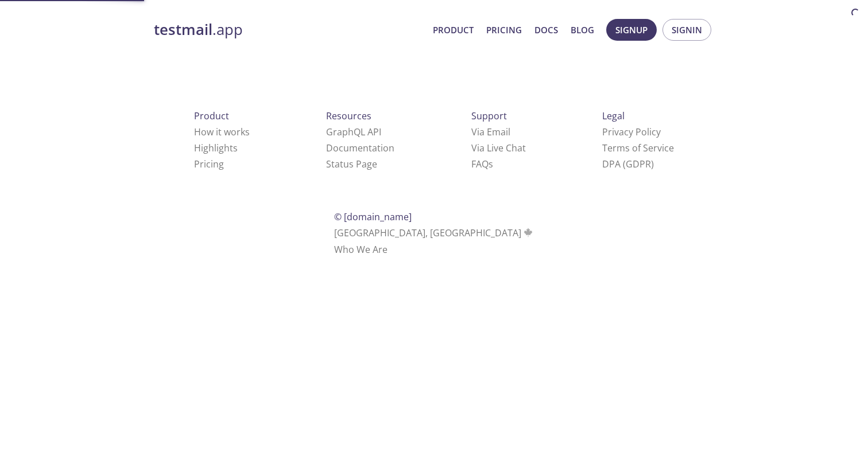  I want to click on span: Product, so click(211, 116).